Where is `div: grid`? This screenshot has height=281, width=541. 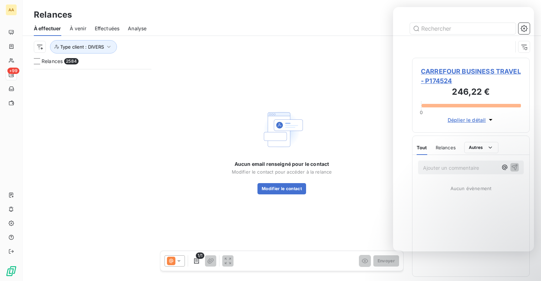 div: grid is located at coordinates (93, 175).